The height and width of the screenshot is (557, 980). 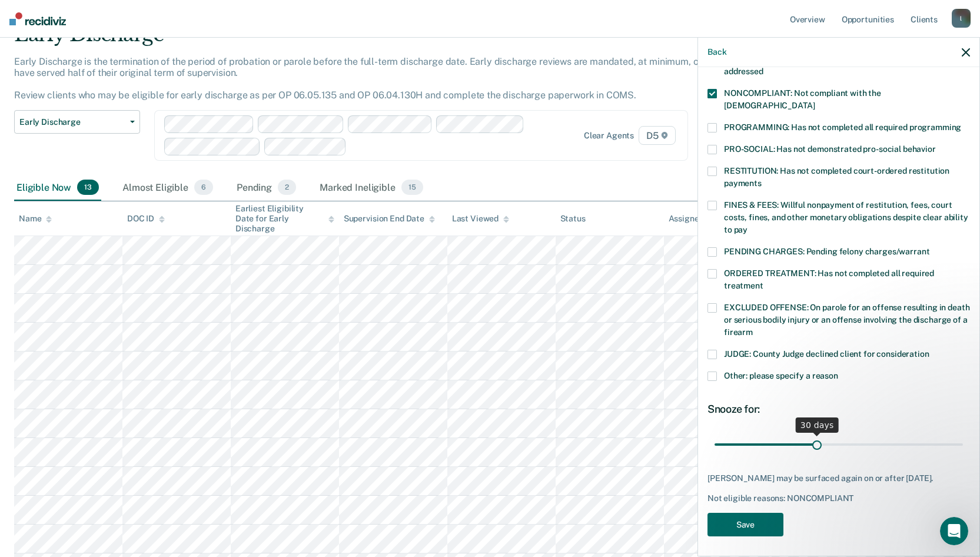 What do you see at coordinates (826, 354) in the screenshot?
I see `span: JUDGE: County Judge declined client for consideration` at bounding box center [826, 354].